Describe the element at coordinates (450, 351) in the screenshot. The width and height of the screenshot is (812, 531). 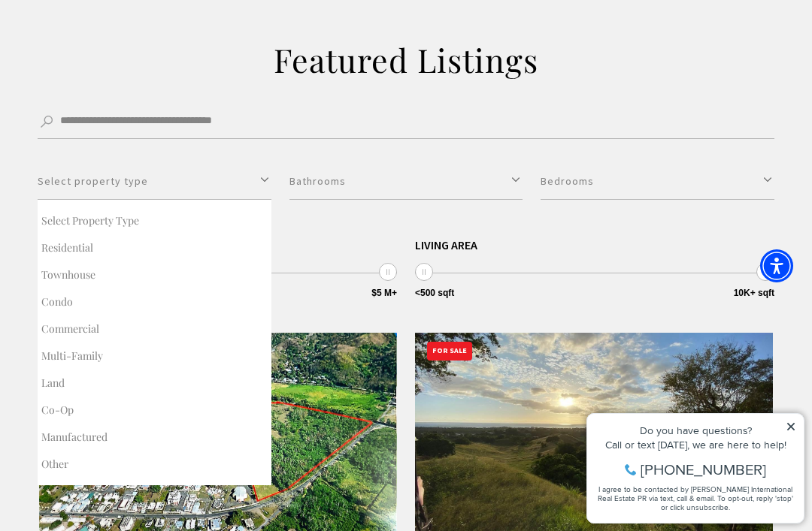
I see `div: For Sale` at that location.